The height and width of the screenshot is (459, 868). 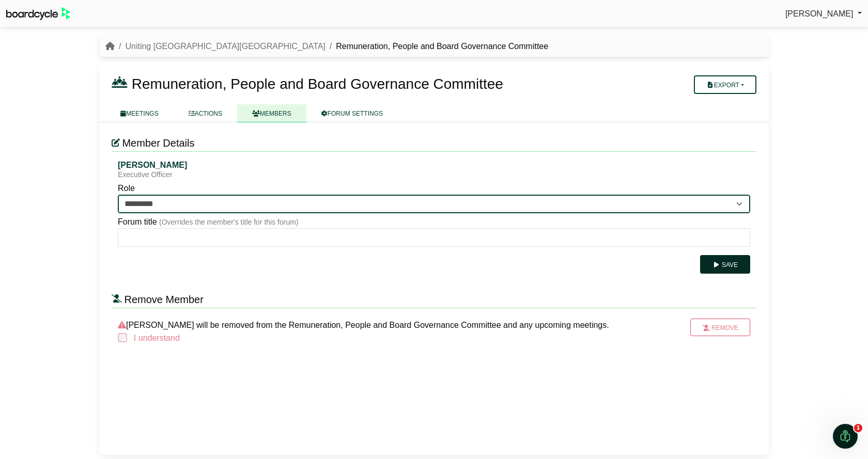 What do you see at coordinates (38, 13) in the screenshot?
I see `img: BoardcycleBlackGreen-aaafeed430059cb809a45853b8cf6d952af9d84e6e89e1f1685b34bfd5cb7d64.svg` at bounding box center [38, 13].